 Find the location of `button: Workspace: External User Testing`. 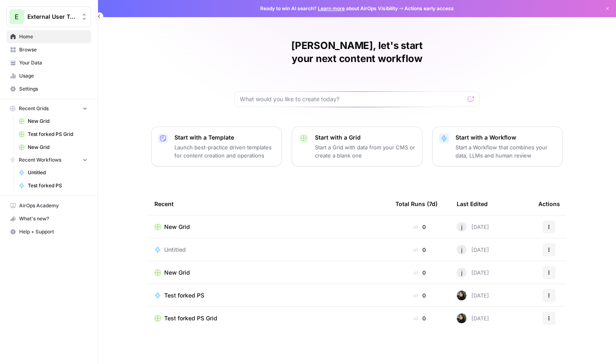

button: Workspace: External User Testing is located at coordinates (49, 17).